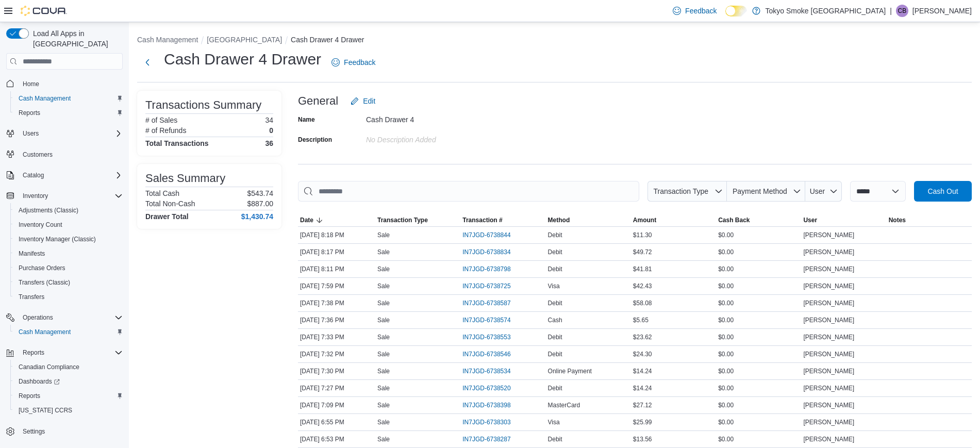  What do you see at coordinates (257, 216) in the screenshot?
I see `h4: $1,430.74` at bounding box center [257, 216].